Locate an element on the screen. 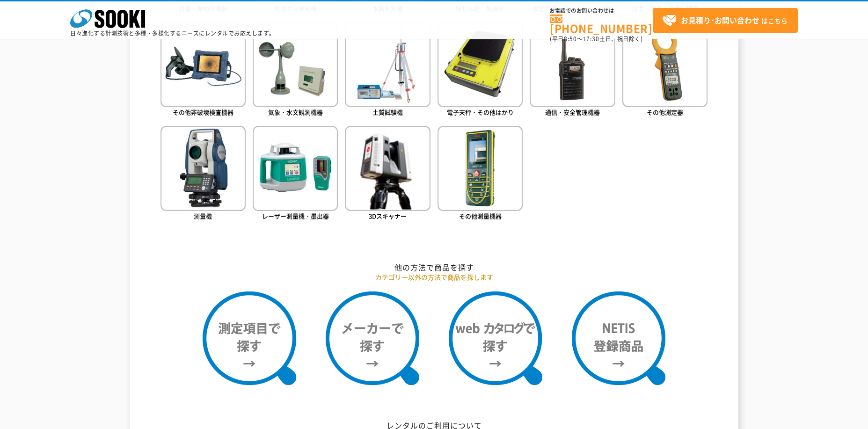 This screenshot has width=868, height=429. p: 日々進化する計測技術と多種・多様化するニーズにレンタルでお応えします。 is located at coordinates (173, 33).